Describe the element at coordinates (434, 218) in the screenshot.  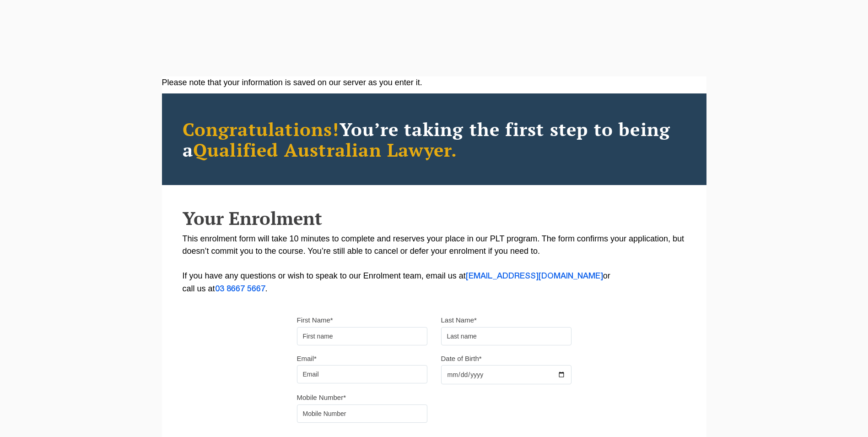
I see `h2: Your Enrolment` at that location.